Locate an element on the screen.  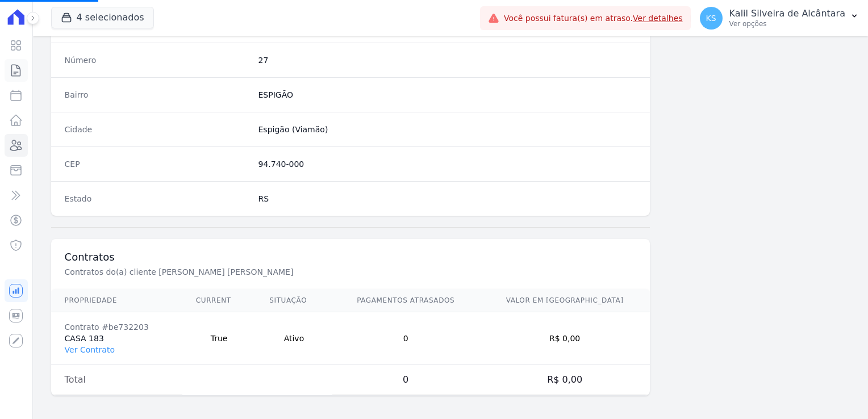
button: 4 selecionados is located at coordinates (102, 17).